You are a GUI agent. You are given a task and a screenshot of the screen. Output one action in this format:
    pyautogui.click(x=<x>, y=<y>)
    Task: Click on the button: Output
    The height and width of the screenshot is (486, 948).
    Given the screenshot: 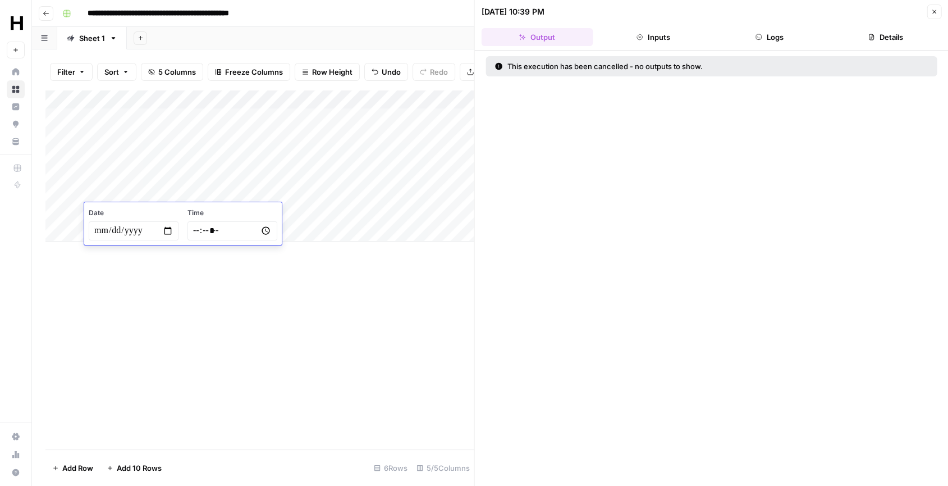 What is the action you would take?
    pyautogui.click(x=537, y=37)
    